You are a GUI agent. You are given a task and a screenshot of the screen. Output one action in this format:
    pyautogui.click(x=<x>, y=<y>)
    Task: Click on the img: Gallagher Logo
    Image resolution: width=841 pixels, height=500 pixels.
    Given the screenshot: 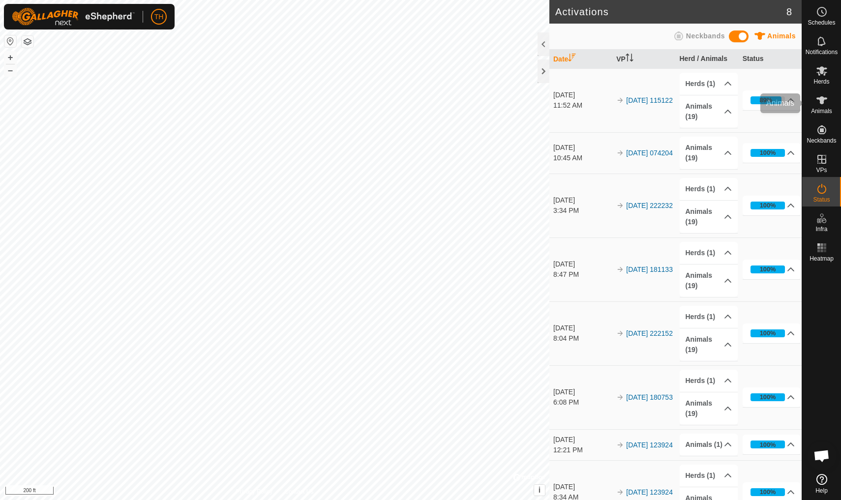 What is the action you would take?
    pyautogui.click(x=73, y=17)
    